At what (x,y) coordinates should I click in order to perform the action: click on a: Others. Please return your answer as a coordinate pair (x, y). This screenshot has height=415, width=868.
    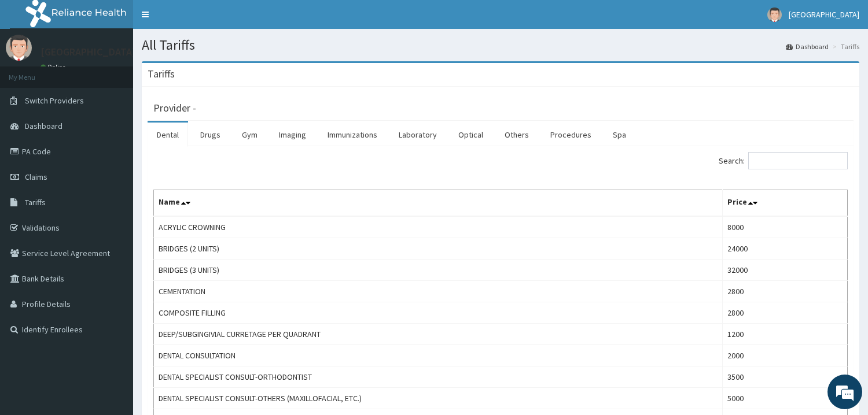
    Looking at the image, I should click on (516, 134).